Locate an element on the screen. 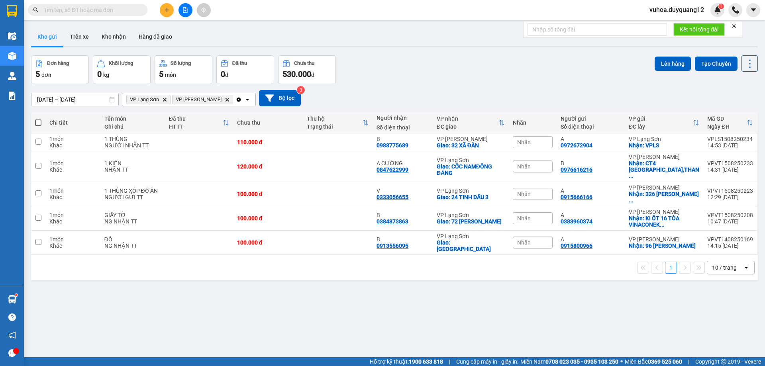  div: Nhận: 326 LÊ TRỌNG TẤN,THANH XUÂN,HÀ NỘI is located at coordinates (663, 197).